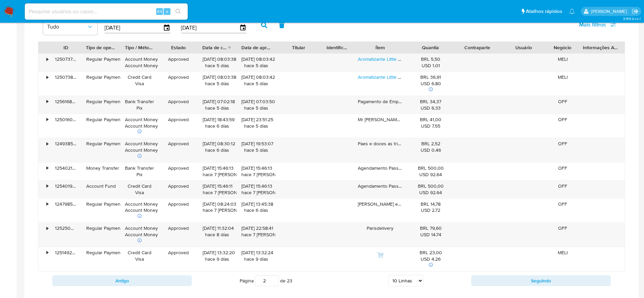 Image resolution: width=644 pixels, height=298 pixels. I want to click on input: Pesquise usuários ou casos..., so click(107, 12).